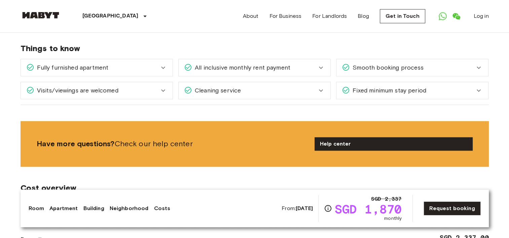 This screenshot has height=238, width=509. What do you see at coordinates (254, 68) in the screenshot?
I see `div: All inclusive monthly rent payment` at bounding box center [254, 68].